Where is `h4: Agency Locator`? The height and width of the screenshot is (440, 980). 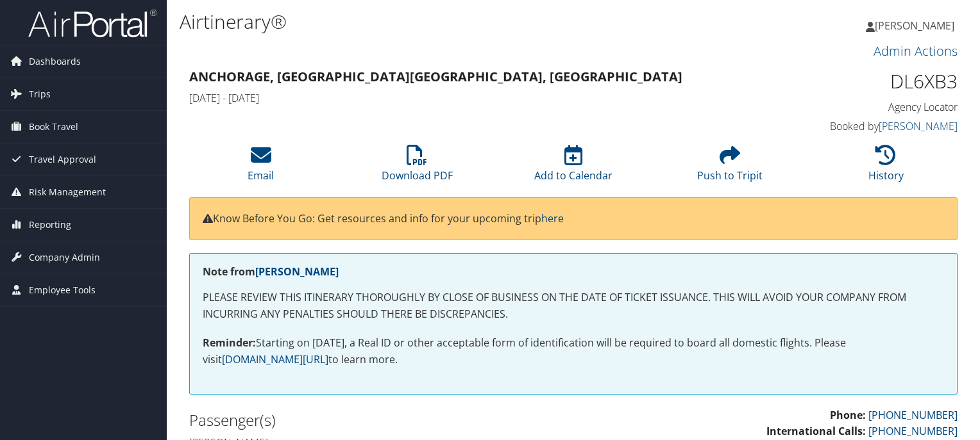 h4: Agency Locator is located at coordinates (868, 107).